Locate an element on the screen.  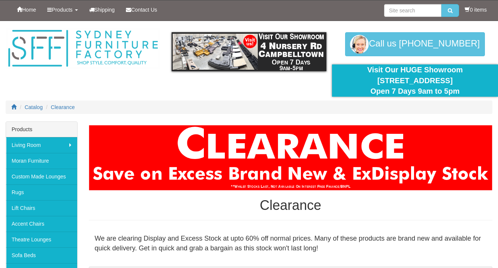
input: Site search is located at coordinates (413, 10).